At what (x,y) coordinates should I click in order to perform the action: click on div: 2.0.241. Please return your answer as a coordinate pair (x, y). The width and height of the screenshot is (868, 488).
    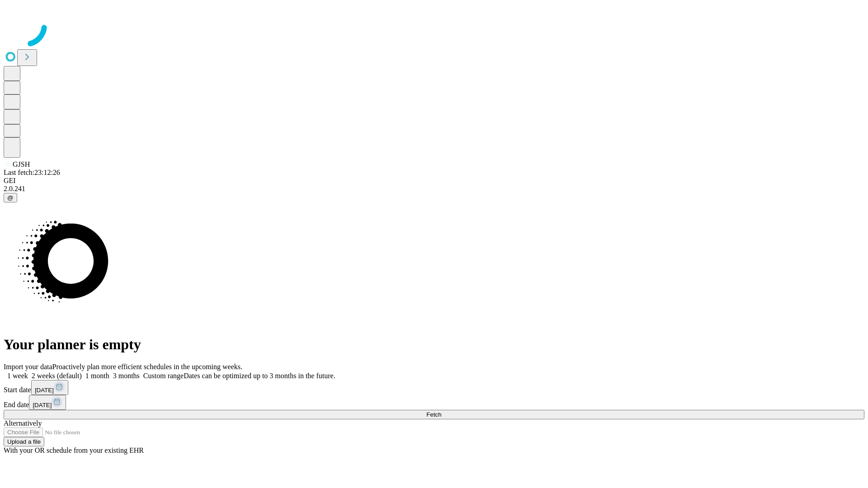
    Looking at the image, I should click on (434, 188).